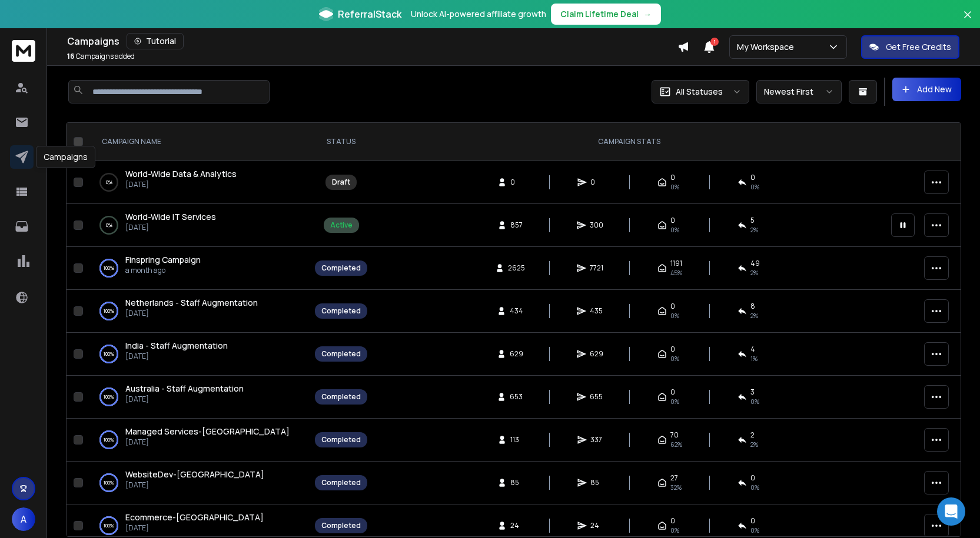 The image size is (980, 538). What do you see at coordinates (163, 270) in the screenshot?
I see `p: a month ago` at bounding box center [163, 270].